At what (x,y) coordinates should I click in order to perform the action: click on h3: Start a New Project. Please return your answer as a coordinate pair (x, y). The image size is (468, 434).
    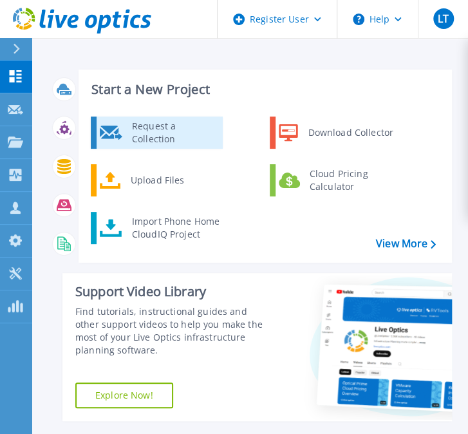
    Looking at the image, I should click on (263, 89).